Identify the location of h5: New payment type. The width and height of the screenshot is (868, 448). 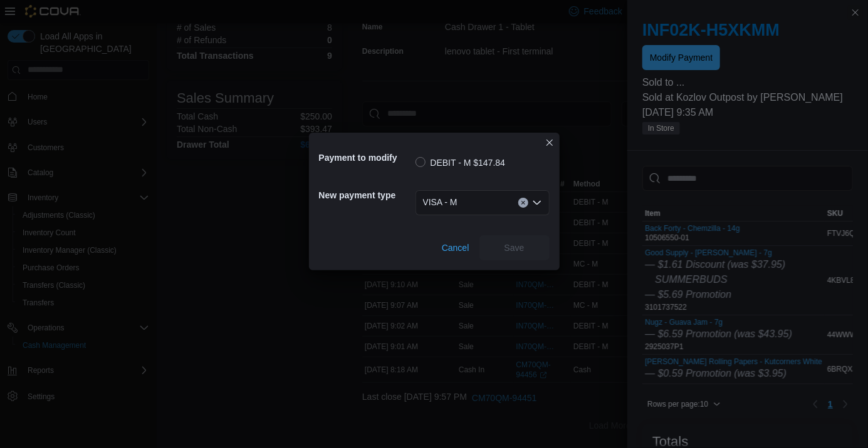
(366, 195).